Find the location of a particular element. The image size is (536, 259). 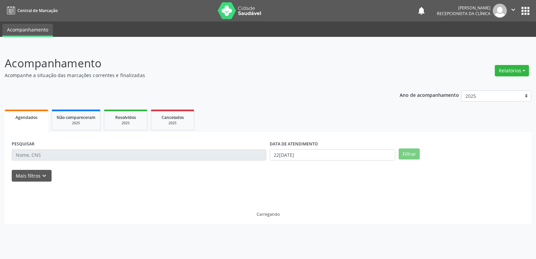

i: keyboard_arrow_down is located at coordinates (44, 176).